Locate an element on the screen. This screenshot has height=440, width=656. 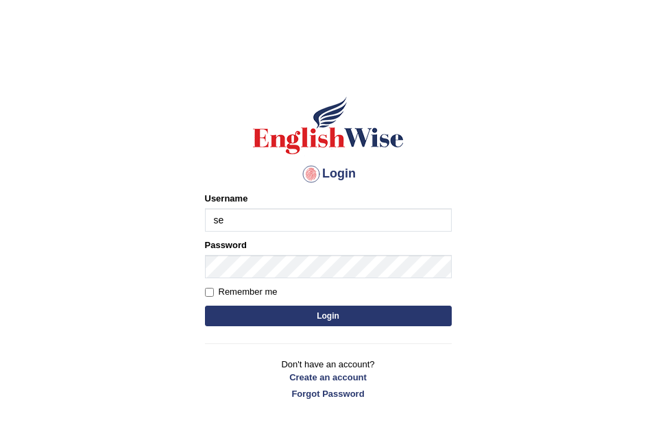
label: Username is located at coordinates (226, 198).